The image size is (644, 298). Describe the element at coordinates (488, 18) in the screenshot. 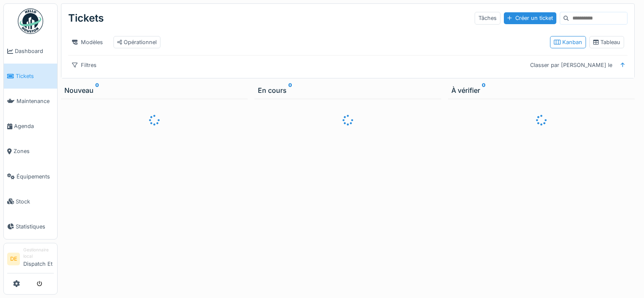

I see `div: Tâches` at that location.